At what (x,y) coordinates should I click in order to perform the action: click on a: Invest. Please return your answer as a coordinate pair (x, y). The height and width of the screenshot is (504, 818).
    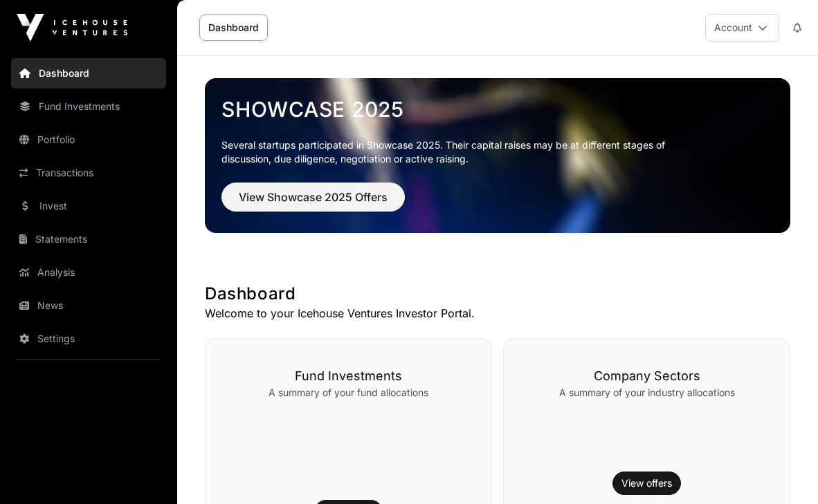
    Looking at the image, I should click on (88, 206).